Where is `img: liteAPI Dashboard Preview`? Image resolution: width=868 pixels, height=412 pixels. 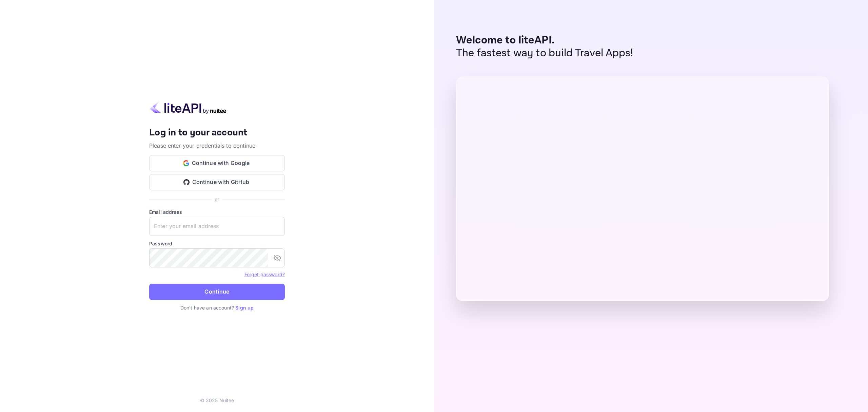
img: liteAPI Dashboard Preview is located at coordinates (642, 189).